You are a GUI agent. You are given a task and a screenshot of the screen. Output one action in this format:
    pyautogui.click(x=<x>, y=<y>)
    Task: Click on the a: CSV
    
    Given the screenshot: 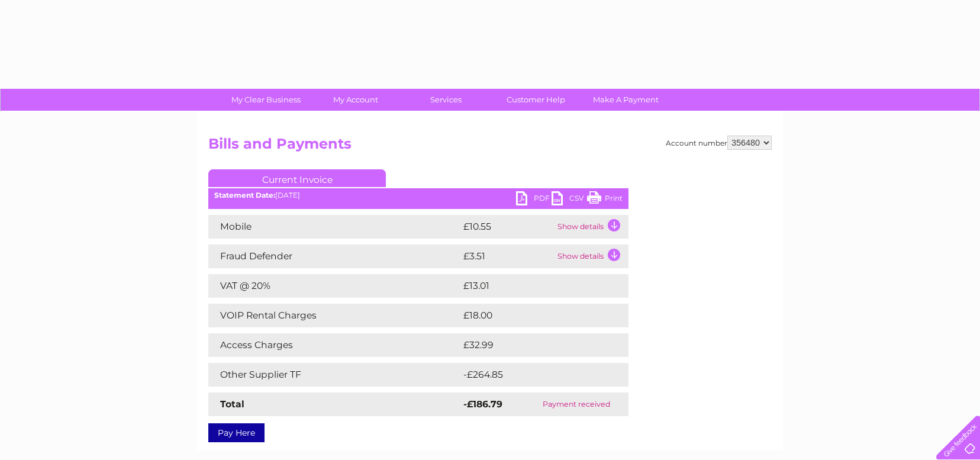 What is the action you would take?
    pyautogui.click(x=570, y=200)
    